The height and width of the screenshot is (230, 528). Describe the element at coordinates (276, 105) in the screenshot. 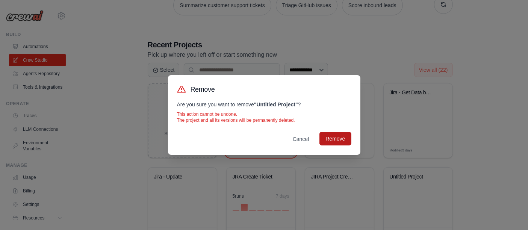

I see `strong: " Untitled Project "` at that location.